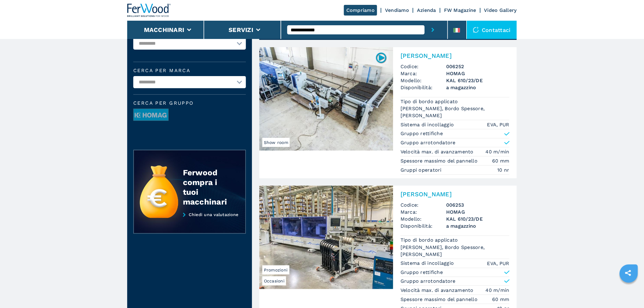 This screenshot has width=644, height=308. I want to click on label: Cerca per marca, so click(190, 71).